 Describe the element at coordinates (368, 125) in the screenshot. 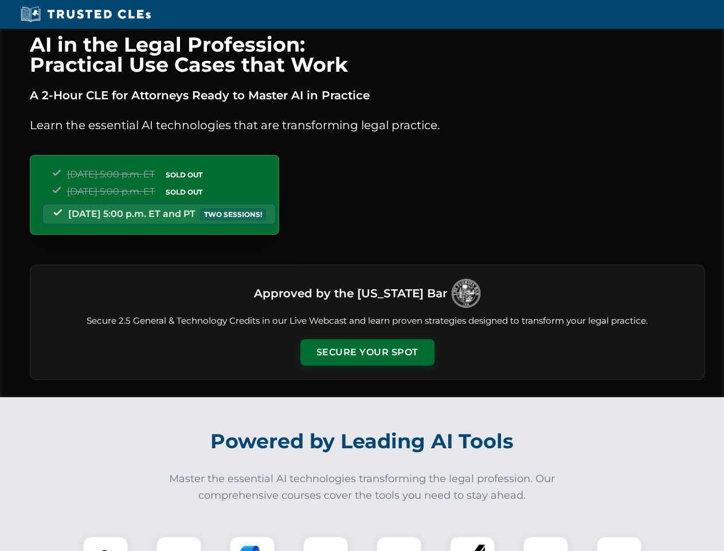

I see `p: Learn the essential AI technologies that are transforming legal practice.` at that location.